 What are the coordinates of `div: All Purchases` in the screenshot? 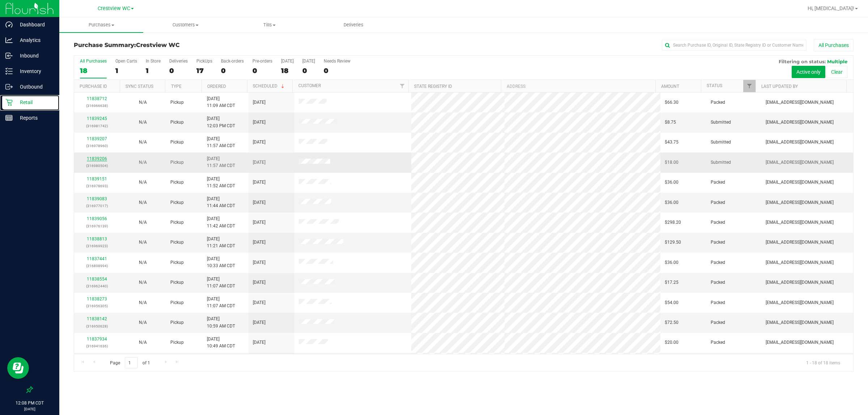 It's located at (93, 61).